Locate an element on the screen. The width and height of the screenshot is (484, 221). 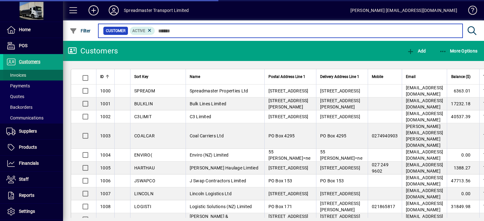
span: Name is located at coordinates (195, 77).